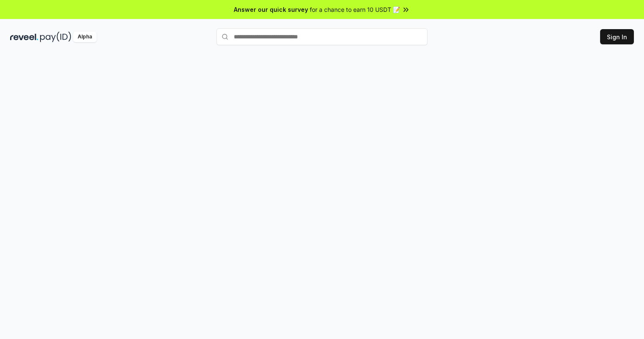 This screenshot has width=644, height=339. I want to click on img: reveel_dark, so click(24, 37).